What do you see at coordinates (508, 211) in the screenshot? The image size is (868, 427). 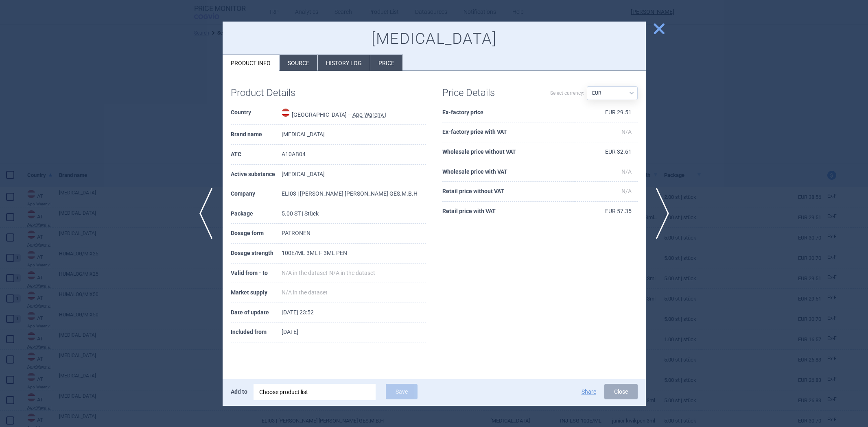 I see `th: Retail price with VAT` at bounding box center [508, 211].